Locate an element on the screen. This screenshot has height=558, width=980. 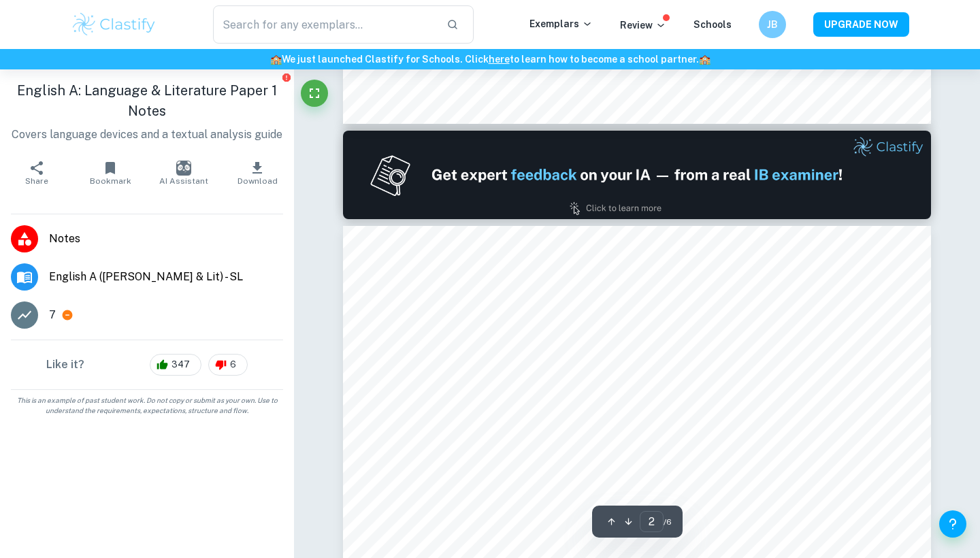
button: UPGRADE NOW is located at coordinates (861, 25).